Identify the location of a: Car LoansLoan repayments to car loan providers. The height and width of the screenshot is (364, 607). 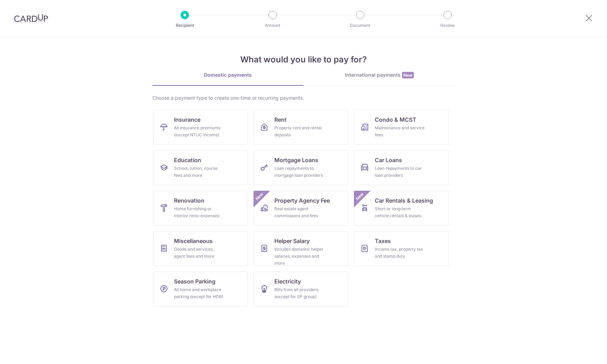
(402, 168).